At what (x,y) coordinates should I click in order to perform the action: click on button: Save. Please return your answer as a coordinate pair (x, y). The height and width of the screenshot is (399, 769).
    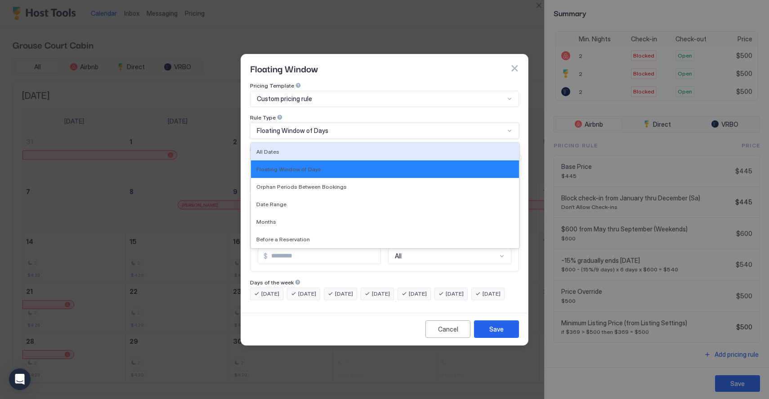
    Looking at the image, I should click on (497, 329).